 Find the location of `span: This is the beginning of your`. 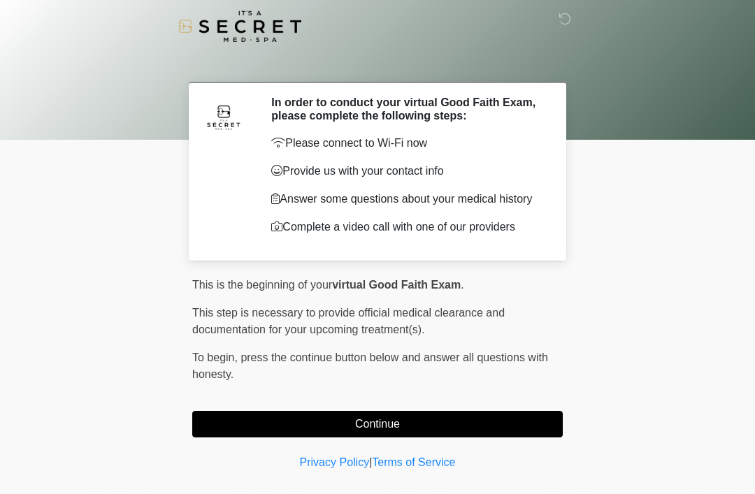

span: This is the beginning of your is located at coordinates (262, 284).